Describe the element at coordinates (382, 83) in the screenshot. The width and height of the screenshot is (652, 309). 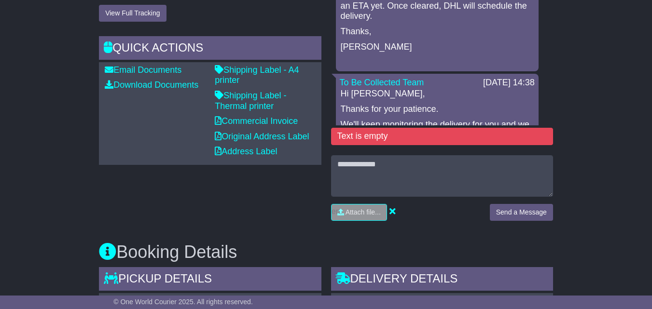
I see `a: To Be Collected Team` at that location.